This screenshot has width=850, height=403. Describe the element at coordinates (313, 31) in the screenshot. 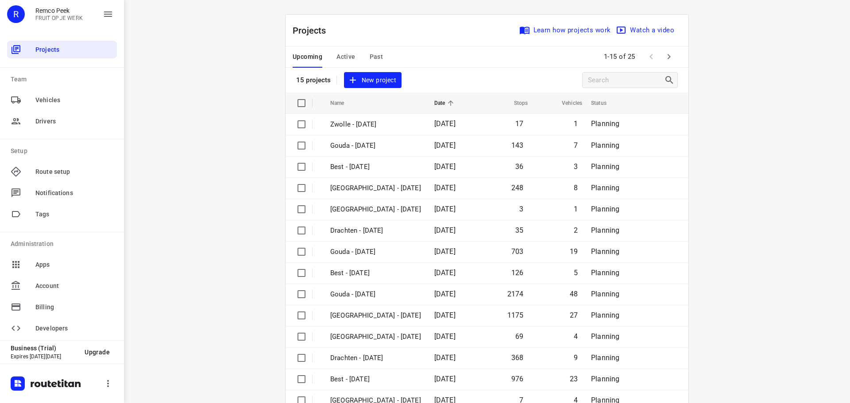

I see `p: Projects` at that location.